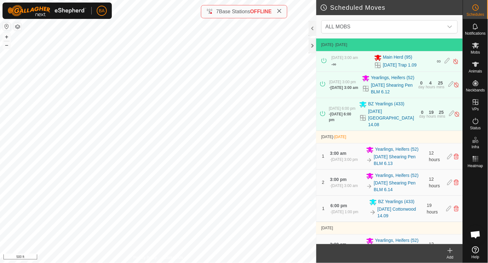  What do you see at coordinates (475, 234) in the screenshot?
I see `div: Open chat` at bounding box center [475, 234].